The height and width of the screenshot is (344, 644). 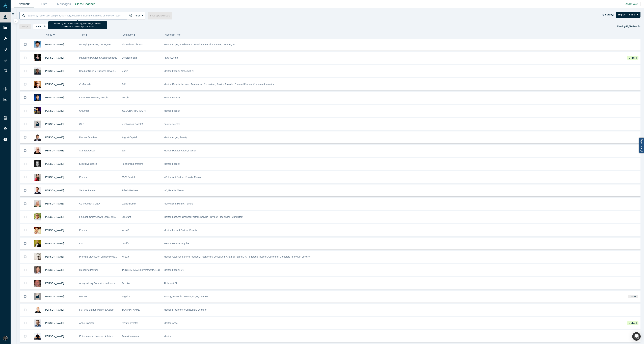 What do you see at coordinates (142, 35) in the screenshot?
I see `button: Company` at bounding box center [142, 35].